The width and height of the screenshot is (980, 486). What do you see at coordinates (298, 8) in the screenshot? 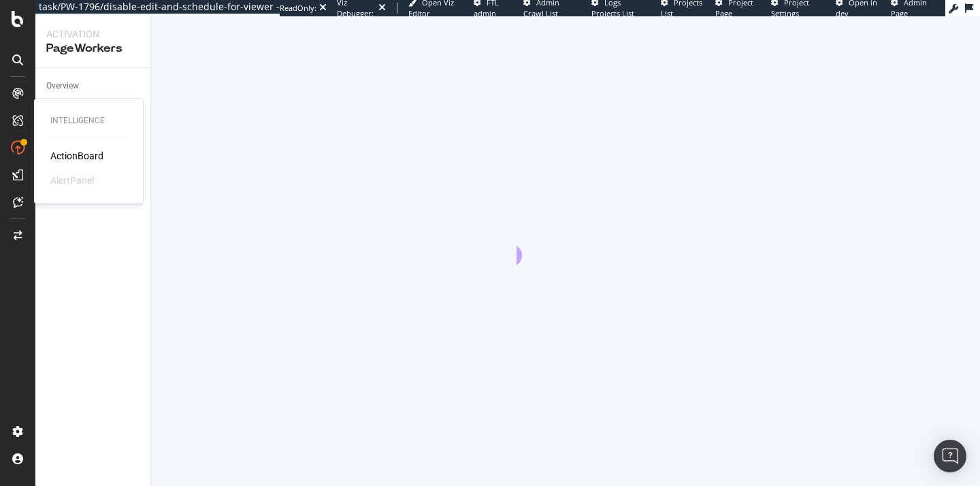
I see `div: ReadOnly:` at bounding box center [298, 8].